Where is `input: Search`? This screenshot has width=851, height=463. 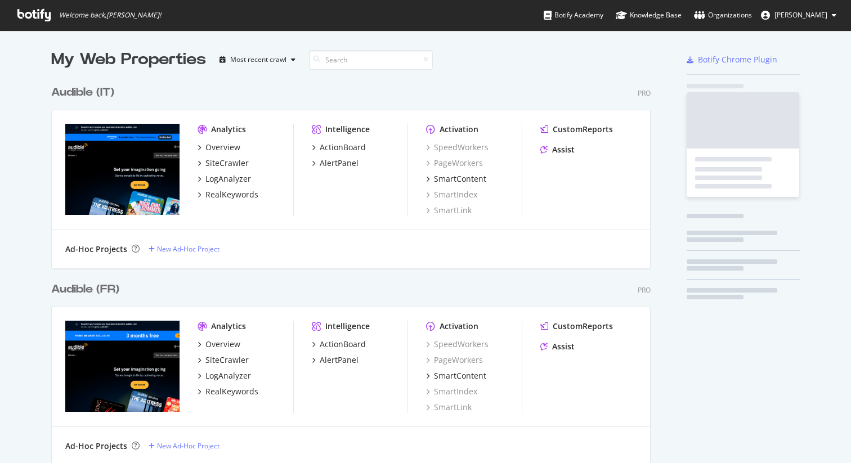 input: Search is located at coordinates (371, 60).